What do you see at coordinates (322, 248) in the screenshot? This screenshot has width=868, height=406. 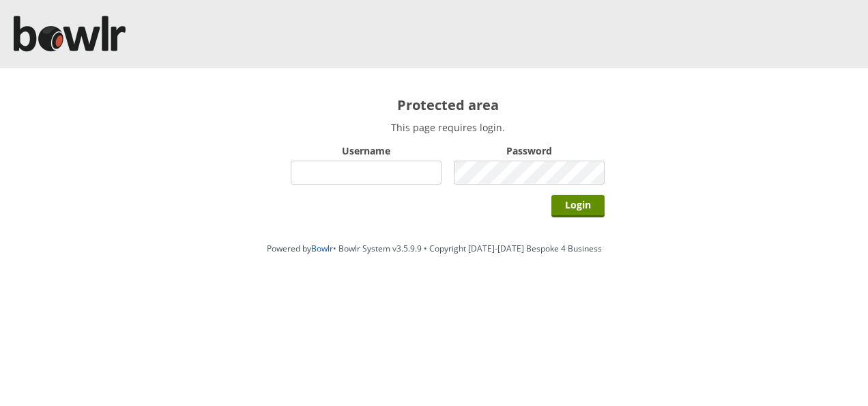 I see `a: Bowlr` at bounding box center [322, 248].